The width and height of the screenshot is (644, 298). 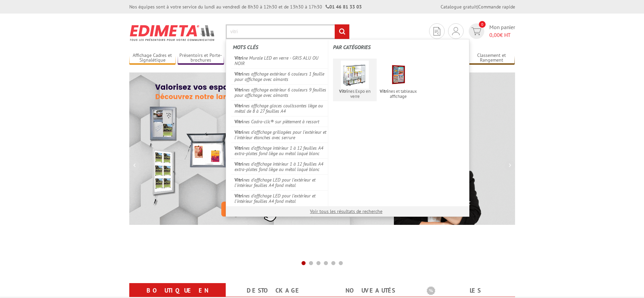 I want to click on a: Vitrines Expo en verre, so click(x=354, y=80).